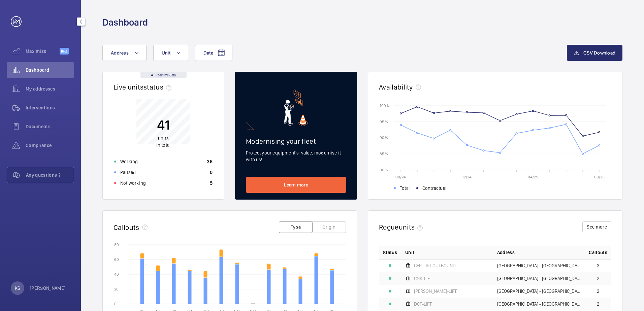  Describe the element at coordinates (124, 53) in the screenshot. I see `button: Address` at that location.